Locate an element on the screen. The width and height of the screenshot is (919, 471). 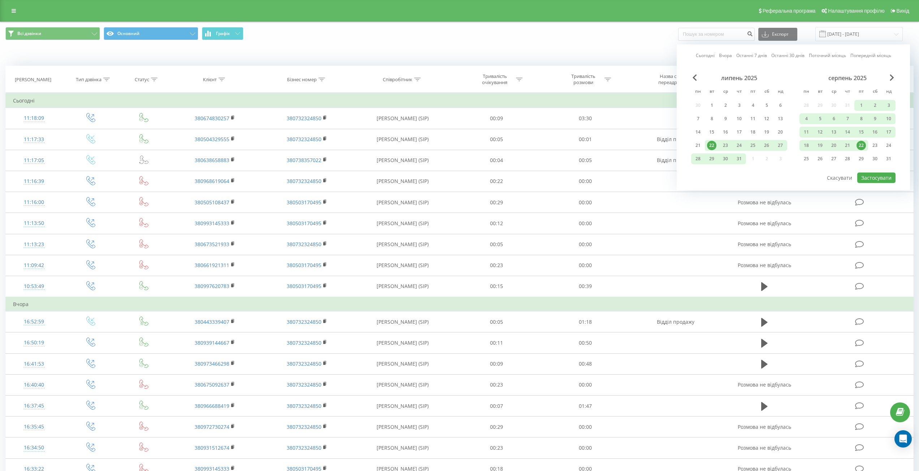
div: пт 29 серп 2025 р. is located at coordinates (862, 159).